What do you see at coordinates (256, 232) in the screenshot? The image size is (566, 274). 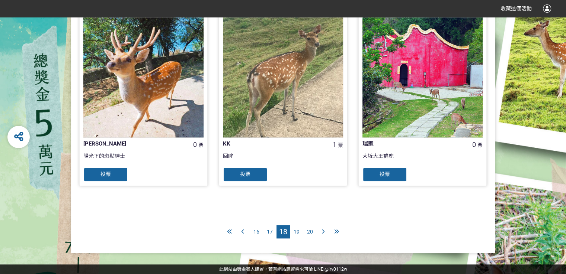 I see `span: 16` at bounding box center [256, 232].